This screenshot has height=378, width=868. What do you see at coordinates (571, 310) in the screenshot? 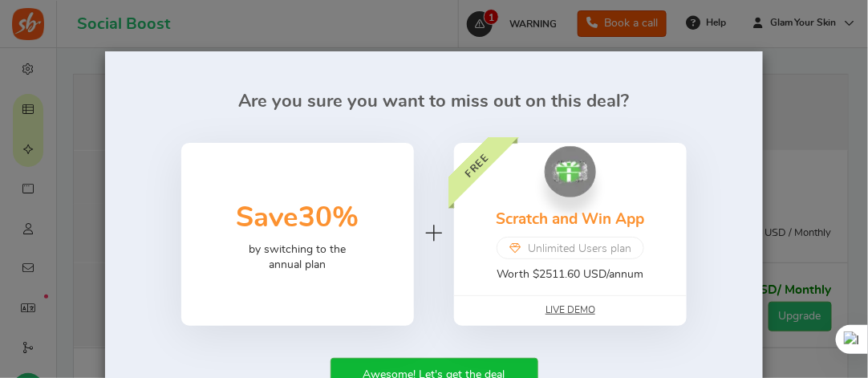
I see `a: Live Demo` at bounding box center [571, 310].